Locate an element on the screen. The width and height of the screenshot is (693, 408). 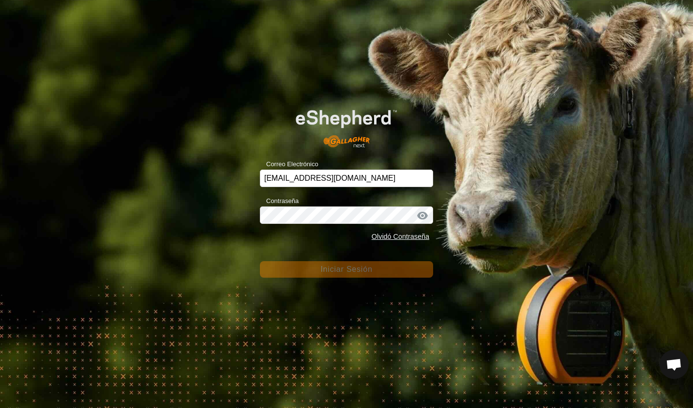
label: Contraseña is located at coordinates (279, 201).